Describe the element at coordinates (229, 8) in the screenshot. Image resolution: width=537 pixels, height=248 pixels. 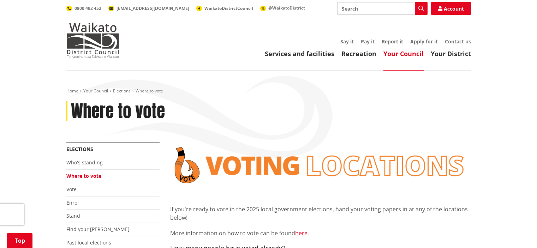
I see `span: WaikatoDistrictCouncil` at that location.